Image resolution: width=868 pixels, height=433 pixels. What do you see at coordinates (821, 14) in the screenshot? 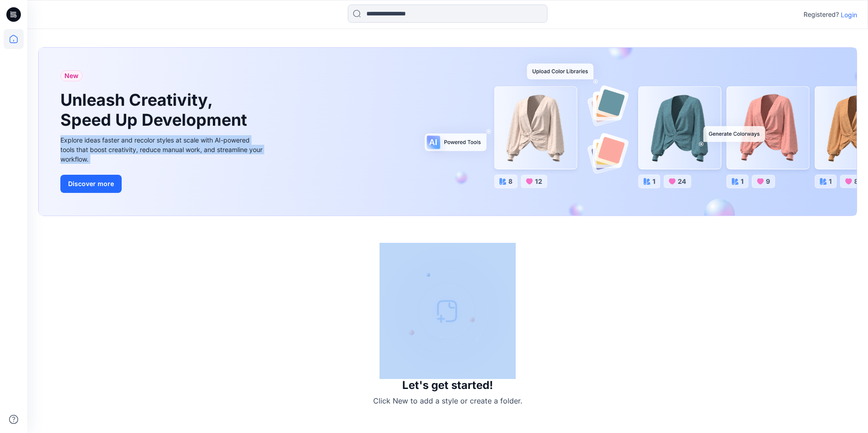
I see `p: Registered?` at bounding box center [821, 14].